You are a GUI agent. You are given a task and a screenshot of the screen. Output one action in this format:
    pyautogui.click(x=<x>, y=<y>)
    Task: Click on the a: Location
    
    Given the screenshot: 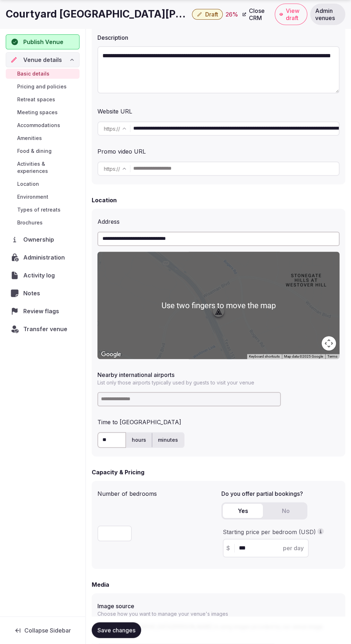 What is the action you would take?
    pyautogui.click(x=43, y=184)
    